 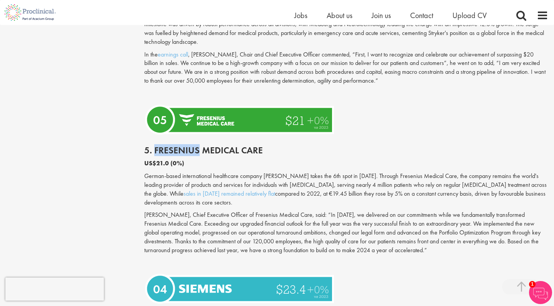 I want to click on a: Contact, so click(x=422, y=15).